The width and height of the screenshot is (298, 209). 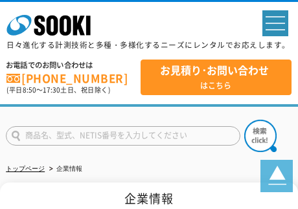 What do you see at coordinates (51, 89) in the screenshot?
I see `span: 17:30` at bounding box center [51, 89].